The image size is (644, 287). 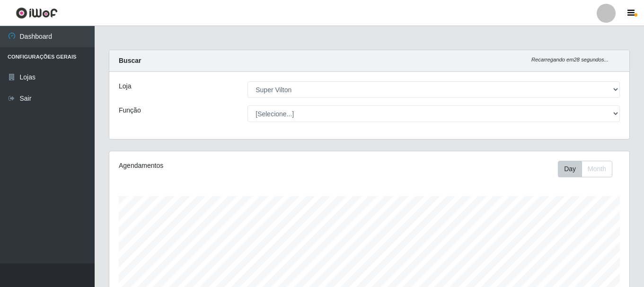 What do you see at coordinates (585, 169) in the screenshot?
I see `div: First group` at bounding box center [585, 169].